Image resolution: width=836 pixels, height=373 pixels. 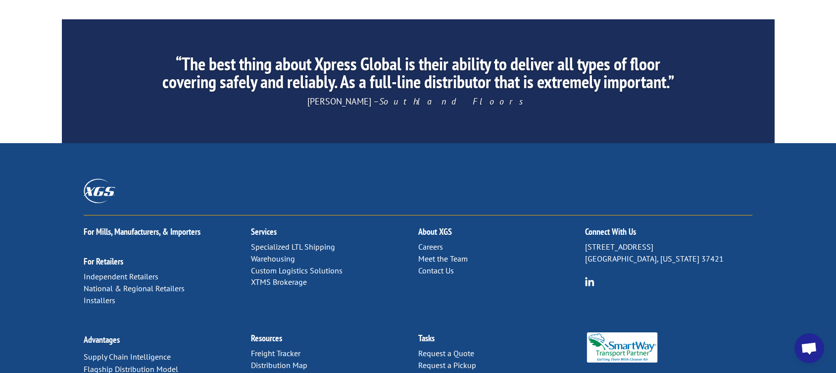 What do you see at coordinates (102, 339) in the screenshot?
I see `a: Advantages` at bounding box center [102, 339].